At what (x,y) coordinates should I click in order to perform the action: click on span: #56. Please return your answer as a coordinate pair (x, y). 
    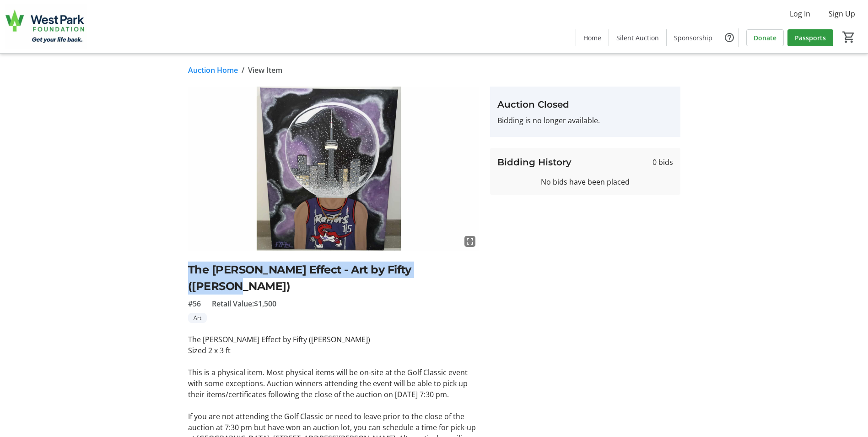
    Looking at the image, I should click on (195, 303).